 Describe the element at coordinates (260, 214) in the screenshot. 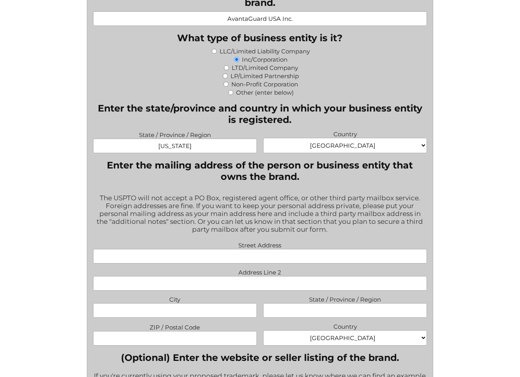

I see `div: The USPTO will not accept a PO Box, registered agent office, or other third party mailbox service...` at that location.